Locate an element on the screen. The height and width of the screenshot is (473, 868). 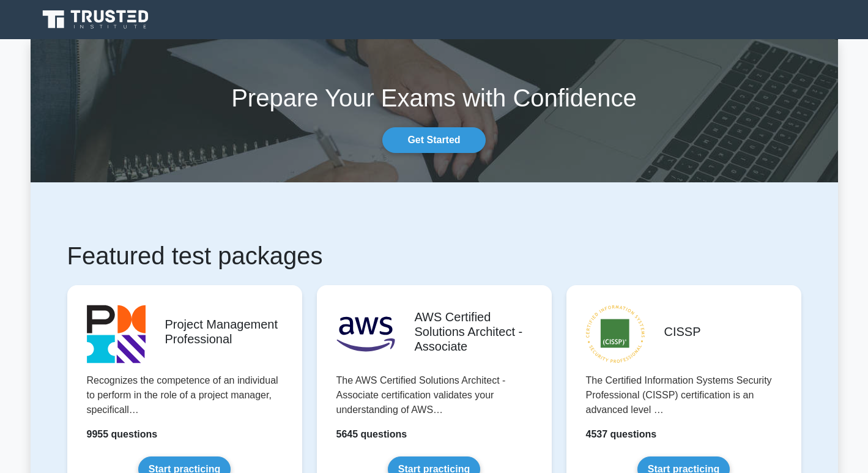
h1: Prepare Your Exams with Confidence is located at coordinates (434, 98).